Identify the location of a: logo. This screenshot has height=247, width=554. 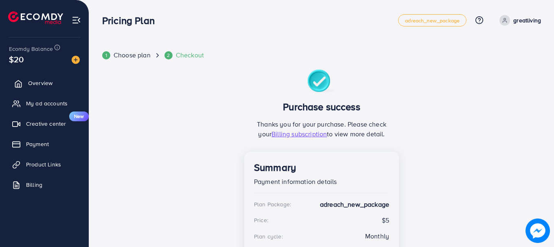
(35, 18).